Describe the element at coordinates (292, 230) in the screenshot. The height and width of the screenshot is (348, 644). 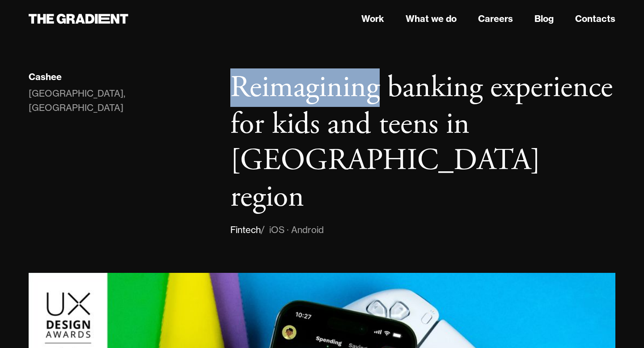
I see `div: / iOS · Android` at that location.